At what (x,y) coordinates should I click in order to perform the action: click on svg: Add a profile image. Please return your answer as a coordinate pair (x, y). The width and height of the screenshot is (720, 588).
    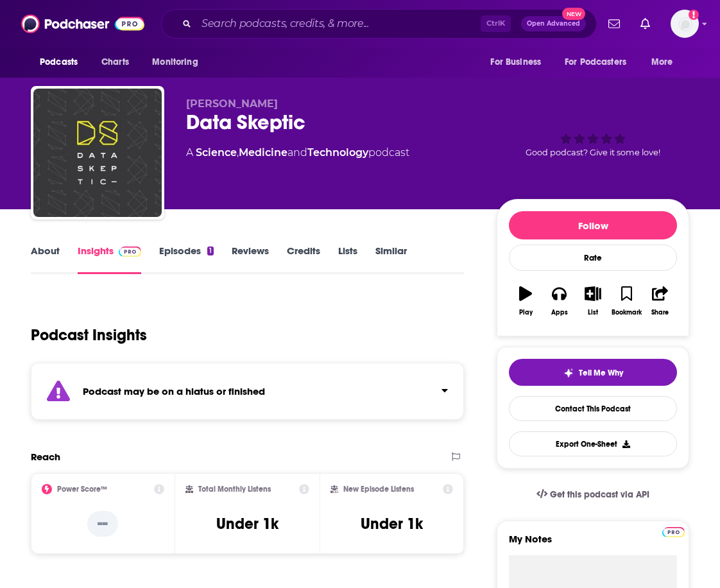
    Looking at the image, I should click on (694, 15).